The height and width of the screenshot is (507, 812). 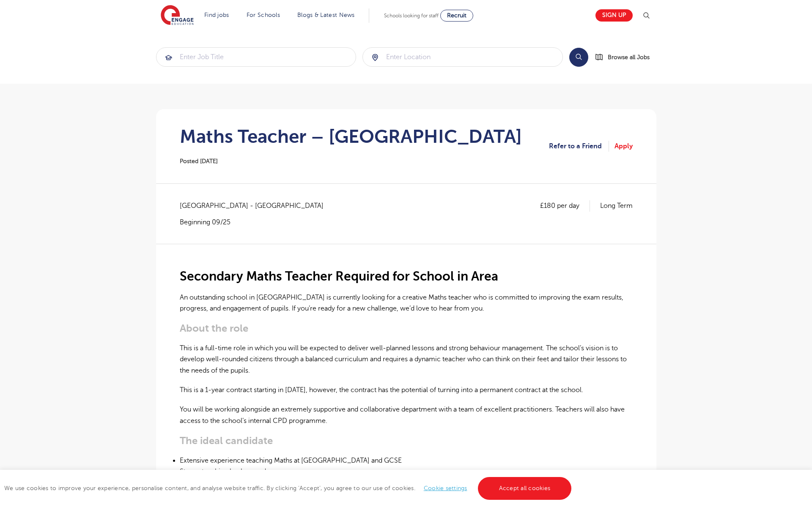 What do you see at coordinates (616, 206) in the screenshot?
I see `p: Long Term` at bounding box center [616, 206].